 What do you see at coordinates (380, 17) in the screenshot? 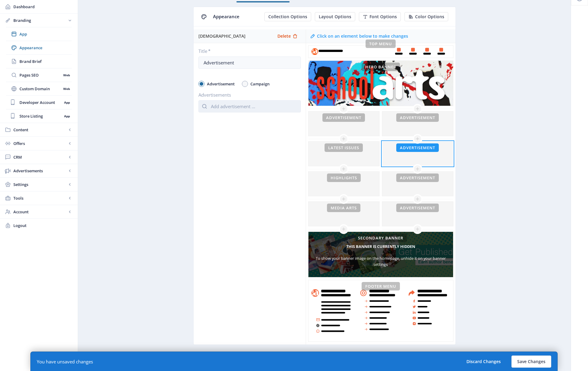
I see `button: Font Options` at bounding box center [380, 17].